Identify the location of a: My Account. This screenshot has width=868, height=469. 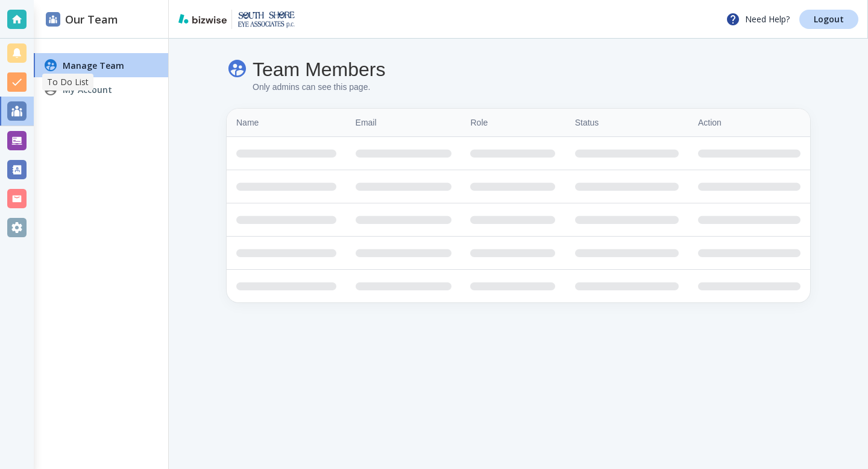
(101, 89).